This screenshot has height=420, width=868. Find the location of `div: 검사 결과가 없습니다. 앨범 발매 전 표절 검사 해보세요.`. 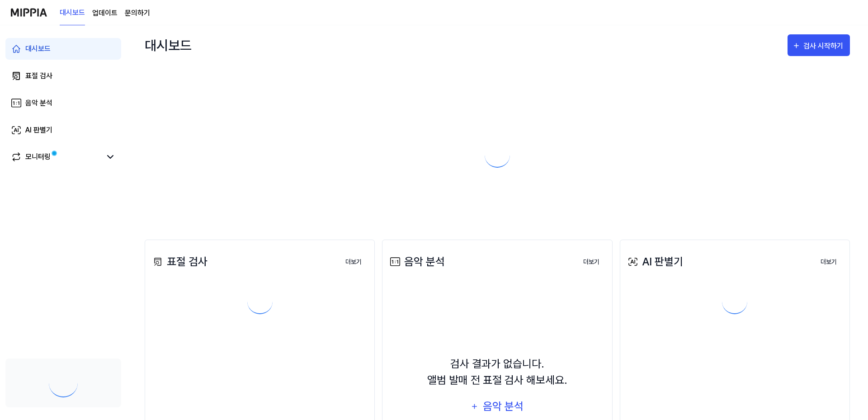

div: 검사 결과가 없습니다. 앨범 발매 전 표절 검사 해보세요. is located at coordinates (498, 372).